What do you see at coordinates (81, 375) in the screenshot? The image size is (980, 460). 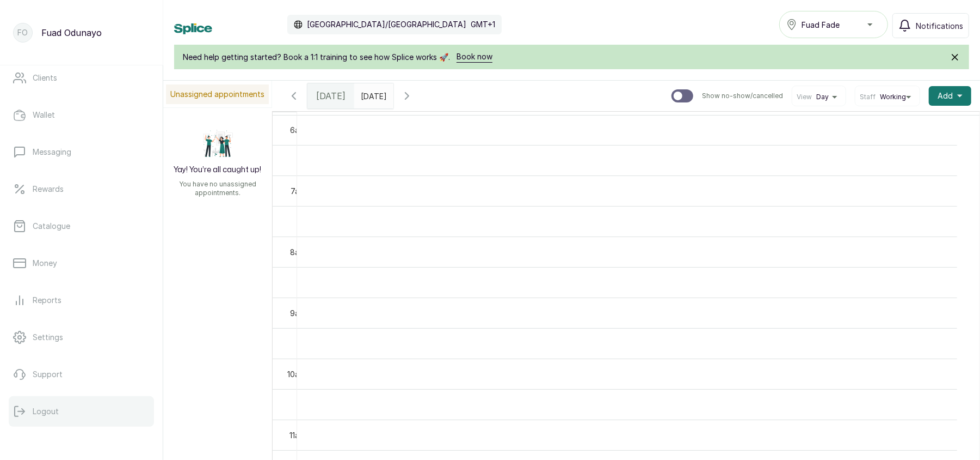 I see `a: Support` at bounding box center [81, 375].